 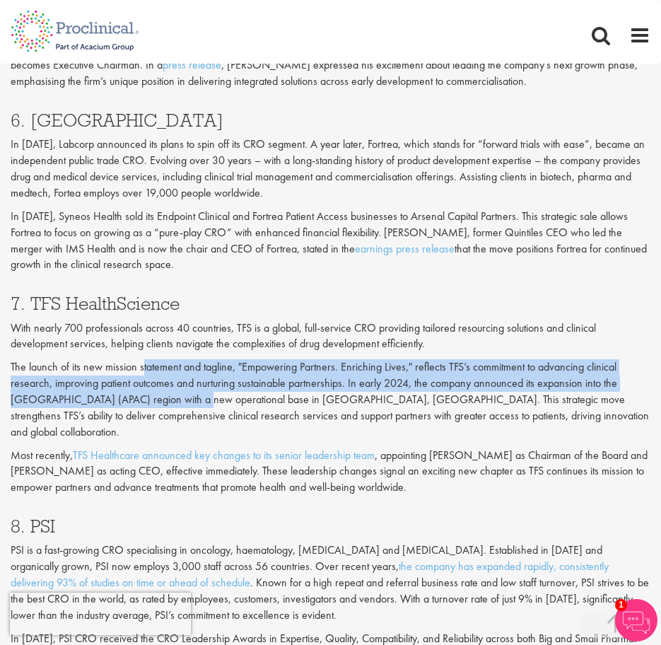 I want to click on p: The launch of its new mission statement and tagline, "Empowering Partners. Enriching Lives," refl..., so click(x=330, y=400).